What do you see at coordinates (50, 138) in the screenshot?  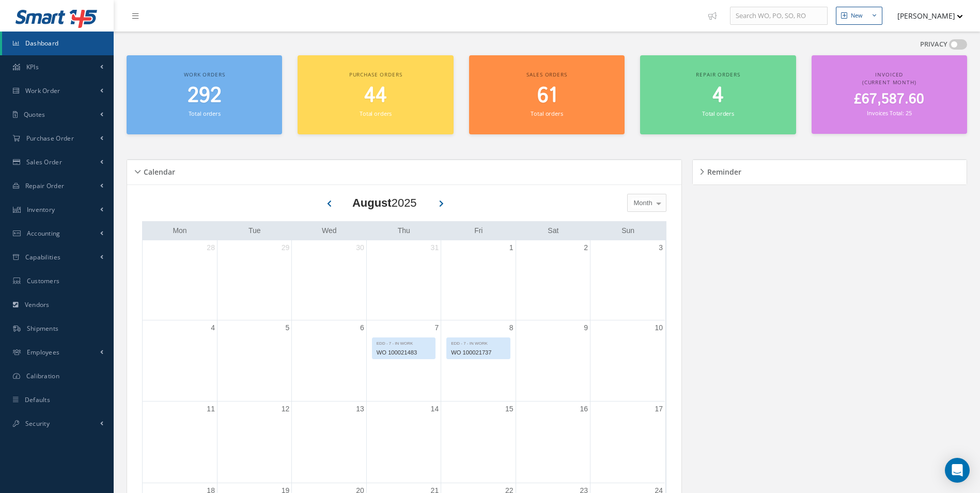 I see `span: Purchase Order` at bounding box center [50, 138].